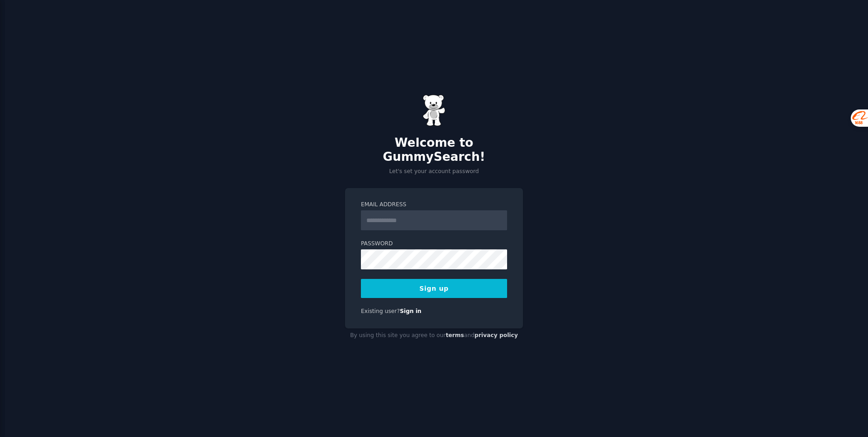 This screenshot has width=868, height=437. I want to click on p: Let's set your account password, so click(434, 171).